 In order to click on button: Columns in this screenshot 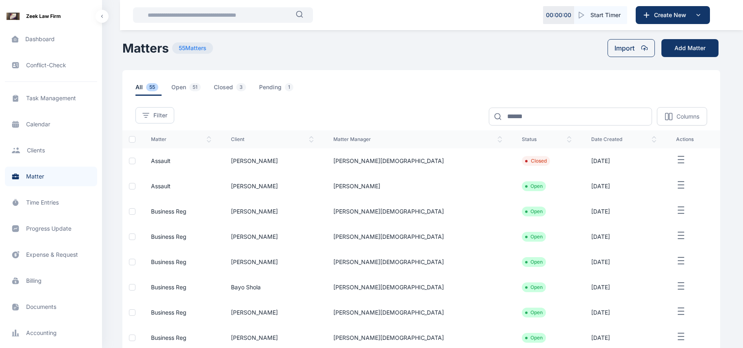, I will do `click(682, 116)`.